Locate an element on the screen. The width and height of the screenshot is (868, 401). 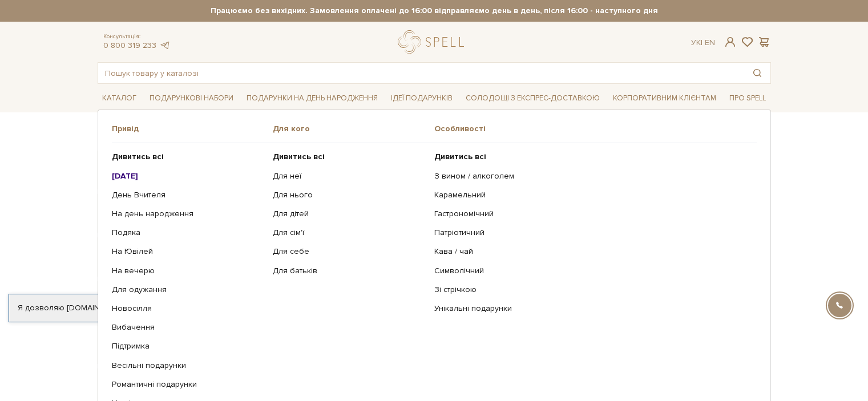
a: На вечерю is located at coordinates (188, 271).